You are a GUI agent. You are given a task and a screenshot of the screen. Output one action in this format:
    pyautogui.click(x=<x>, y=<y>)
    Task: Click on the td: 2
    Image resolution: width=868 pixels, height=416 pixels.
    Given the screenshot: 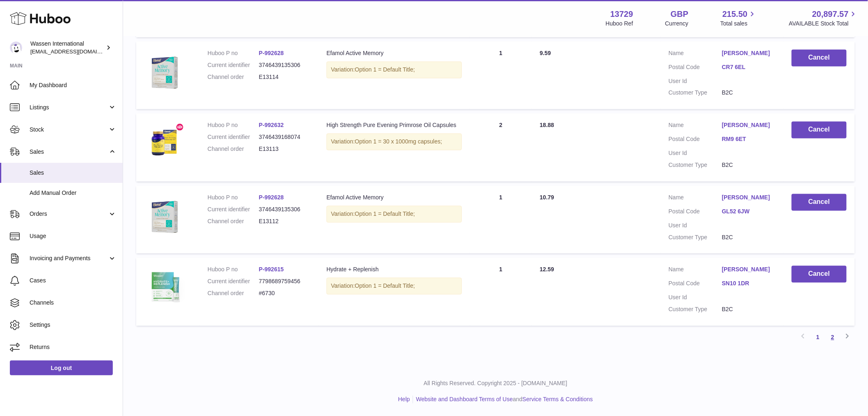 What is the action you would take?
    pyautogui.click(x=501, y=147)
    